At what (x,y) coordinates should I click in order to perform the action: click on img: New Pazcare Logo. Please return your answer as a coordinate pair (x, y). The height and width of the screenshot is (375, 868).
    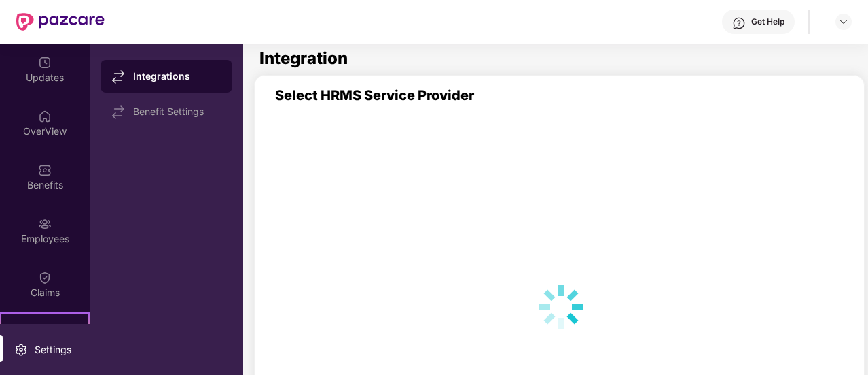
    Looking at the image, I should click on (61, 22).